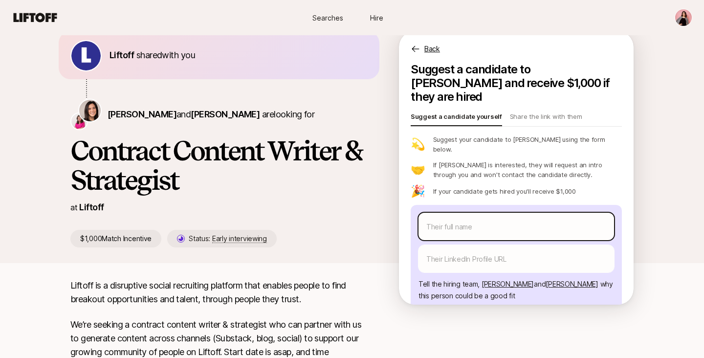 Image resolution: width=704 pixels, height=358 pixels. Describe the element at coordinates (684, 18) in the screenshot. I see `button: Farah Al Chammas` at that location.